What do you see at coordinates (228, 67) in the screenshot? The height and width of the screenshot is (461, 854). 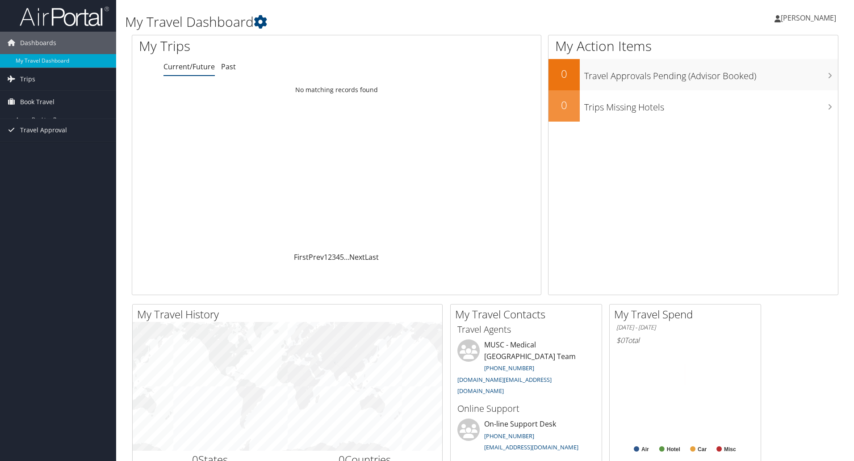 I see `a: Past` at bounding box center [228, 67].